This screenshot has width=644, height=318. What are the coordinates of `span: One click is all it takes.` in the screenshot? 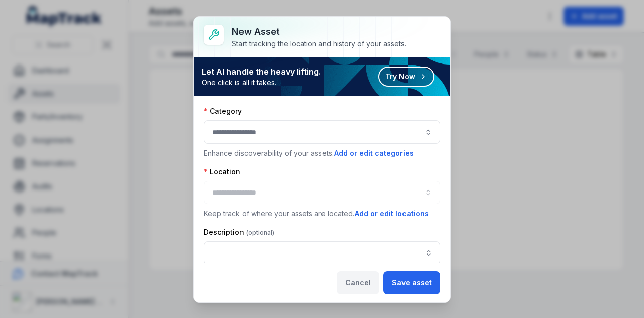 It's located at (261, 82).